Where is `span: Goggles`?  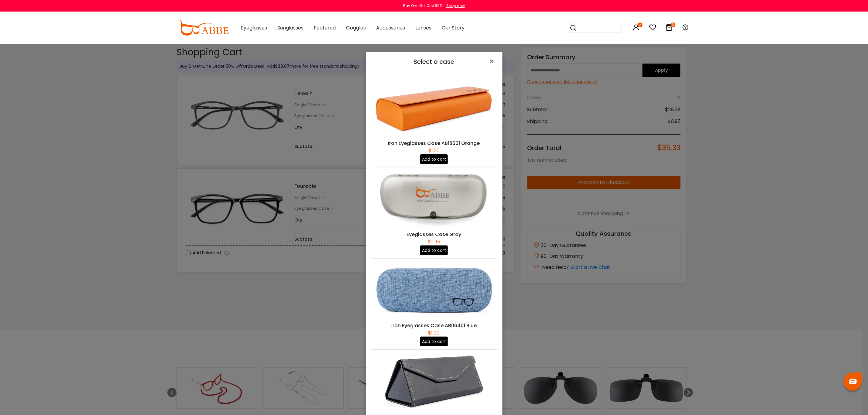 span: Goggles is located at coordinates (356, 27).